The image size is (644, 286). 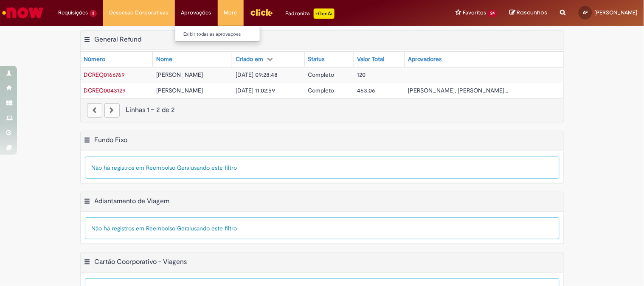 I want to click on div: Valor Total, so click(x=371, y=59).